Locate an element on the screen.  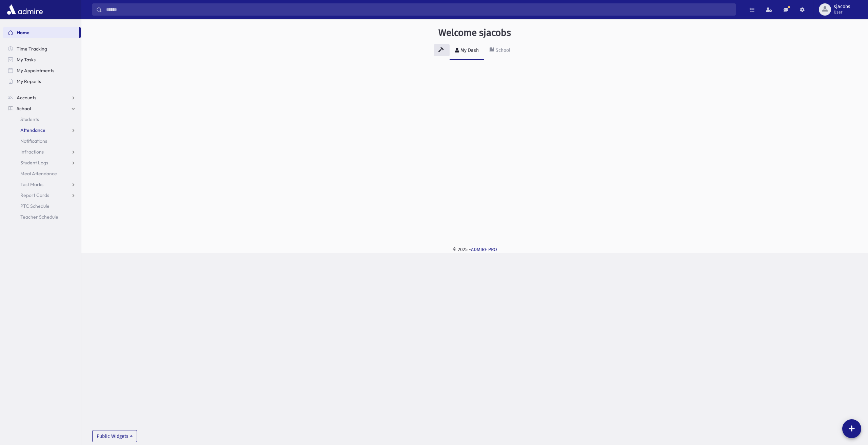
a: Home is located at coordinates (40, 33).